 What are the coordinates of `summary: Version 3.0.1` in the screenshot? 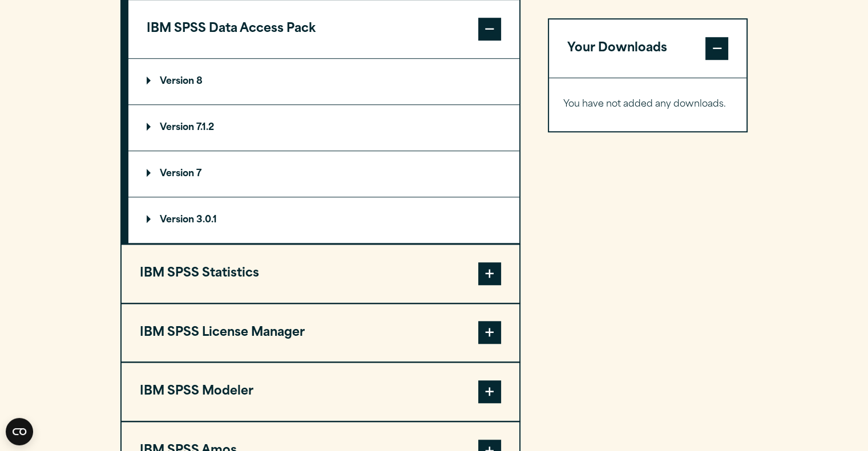 It's located at (323, 221).